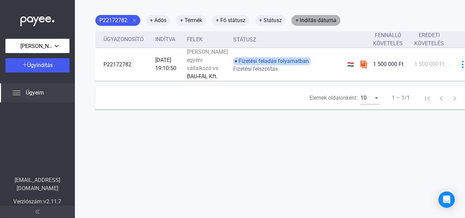 This screenshot has height=218, width=465. What do you see at coordinates (333, 98) in the screenshot?
I see `font: Elemek oldalonként:` at bounding box center [333, 98].